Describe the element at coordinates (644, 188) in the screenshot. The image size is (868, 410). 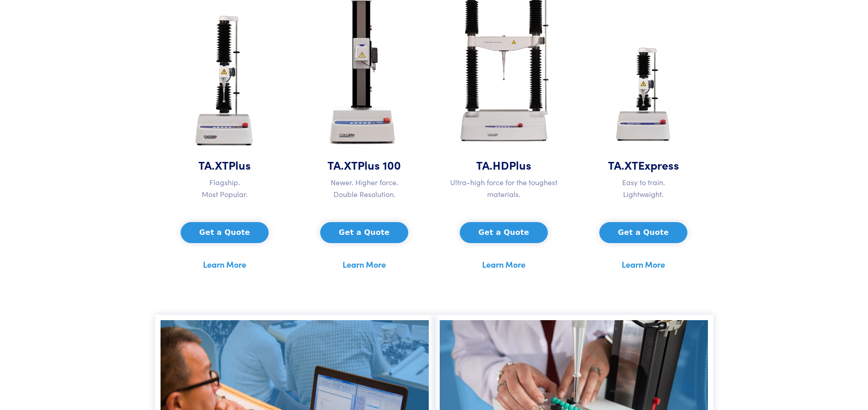
I see `p: Easy to train. Lightweight.` at that location.